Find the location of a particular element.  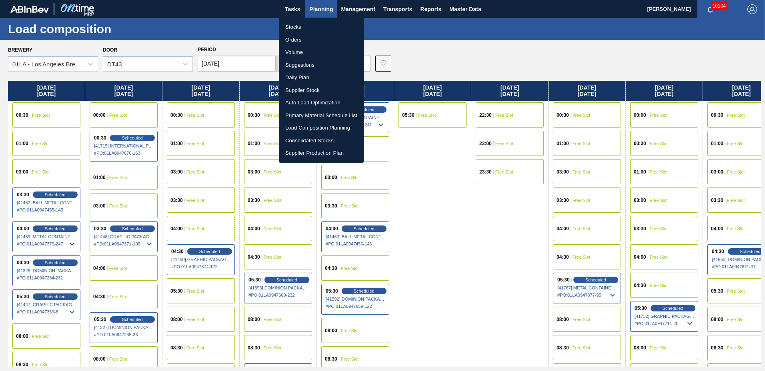

a: Primary Material Schedule List is located at coordinates (321, 116).